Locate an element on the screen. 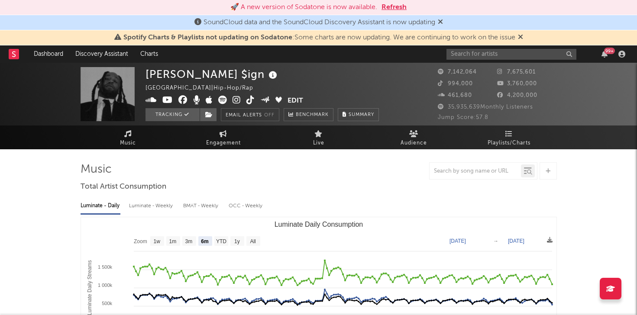  div: Luminate - Daily is located at coordinates (100, 206).